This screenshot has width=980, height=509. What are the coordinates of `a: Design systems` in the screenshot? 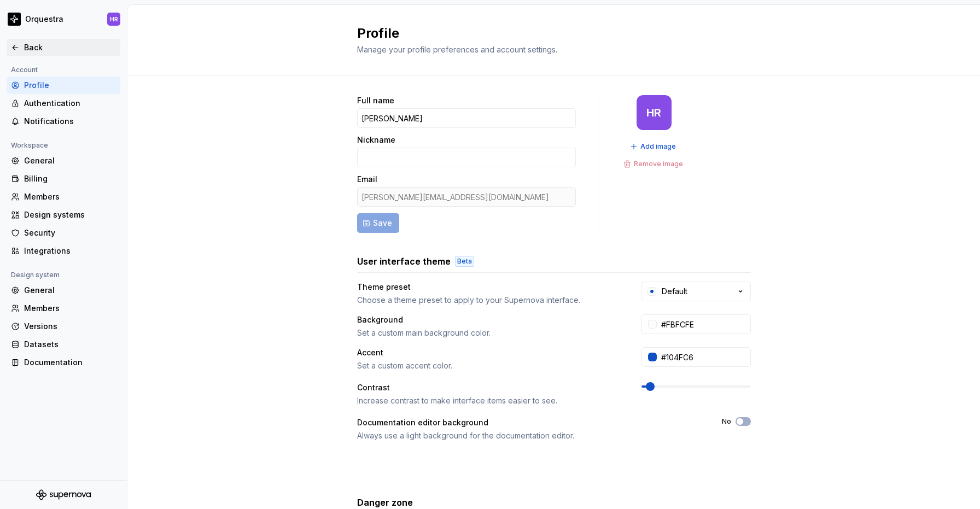 It's located at (63, 215).